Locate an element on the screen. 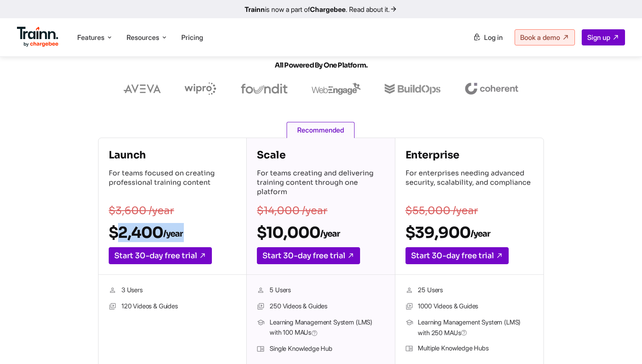  li: 250 Videos & Guides is located at coordinates (321, 306).